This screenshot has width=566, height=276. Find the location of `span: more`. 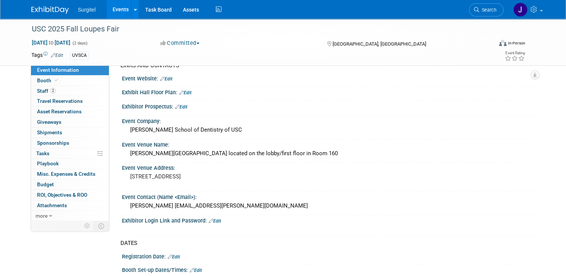

span: more is located at coordinates (41, 216).